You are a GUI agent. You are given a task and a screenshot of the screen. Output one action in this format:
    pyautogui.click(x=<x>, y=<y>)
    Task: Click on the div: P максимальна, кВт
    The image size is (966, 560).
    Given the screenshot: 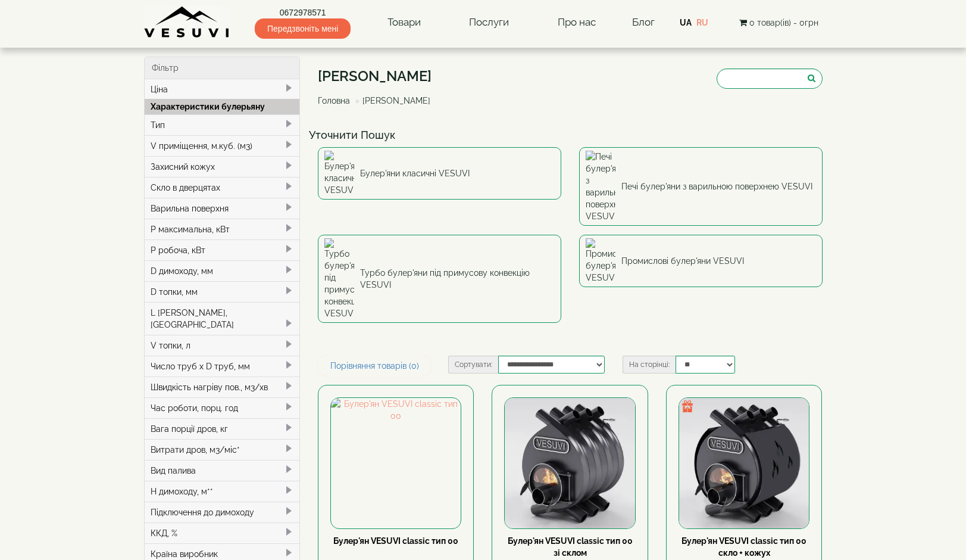 What is the action you would take?
    pyautogui.click(x=222, y=229)
    